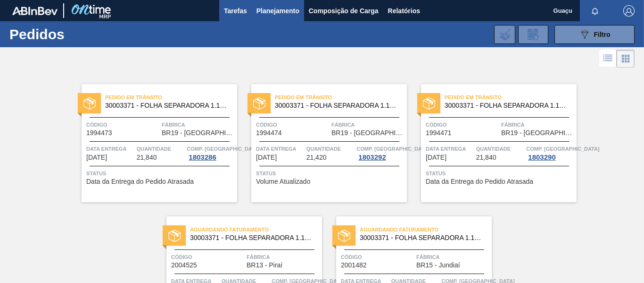 The height and width of the screenshot is (283, 644). I want to click on a: statusPedido em Trânsito30003371 - FOLHA SEPARADORA 1.175 mm x 980 mm;Código1994474FábricaBR19 - ..., so click(322, 143).